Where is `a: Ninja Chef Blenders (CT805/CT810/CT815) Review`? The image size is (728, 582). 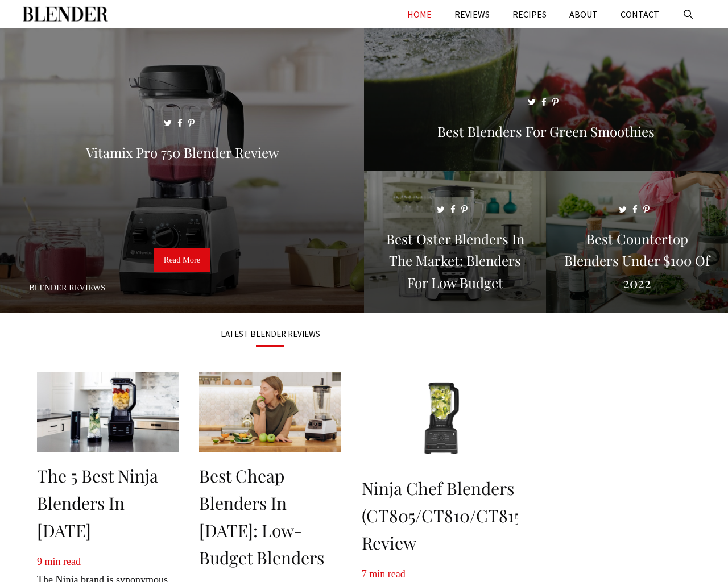
a: Ninja Chef Blenders (CT805/CT810/CT815) Review is located at coordinates (444, 516).